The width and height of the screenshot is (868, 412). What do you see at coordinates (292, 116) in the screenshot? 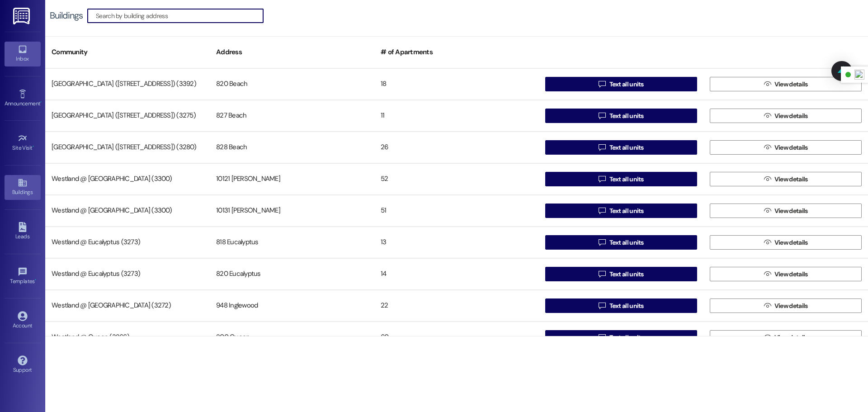
I see `div: 827 Beach` at bounding box center [292, 116].